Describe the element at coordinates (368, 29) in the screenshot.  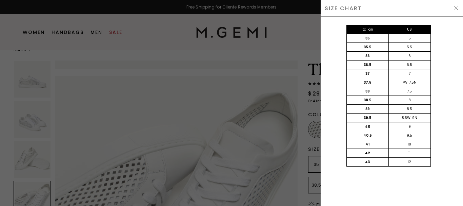
I see `div: Italian` at that location.